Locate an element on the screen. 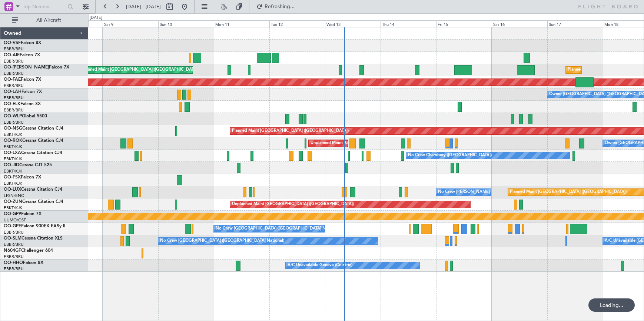  a: OO-SLMCessna Citation XLS is located at coordinates (33, 238).